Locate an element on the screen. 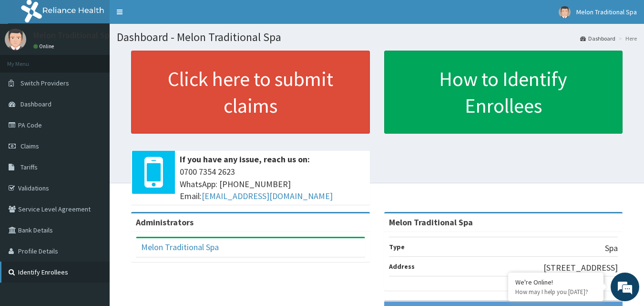 The height and width of the screenshot is (306, 644). b: If you have any issue, reach us on: is located at coordinates (244, 159).